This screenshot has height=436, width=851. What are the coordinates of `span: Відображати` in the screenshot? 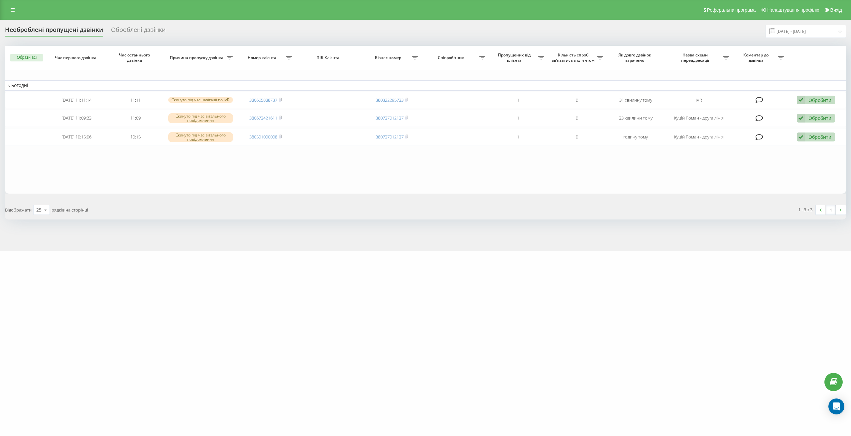 It's located at (18, 210).